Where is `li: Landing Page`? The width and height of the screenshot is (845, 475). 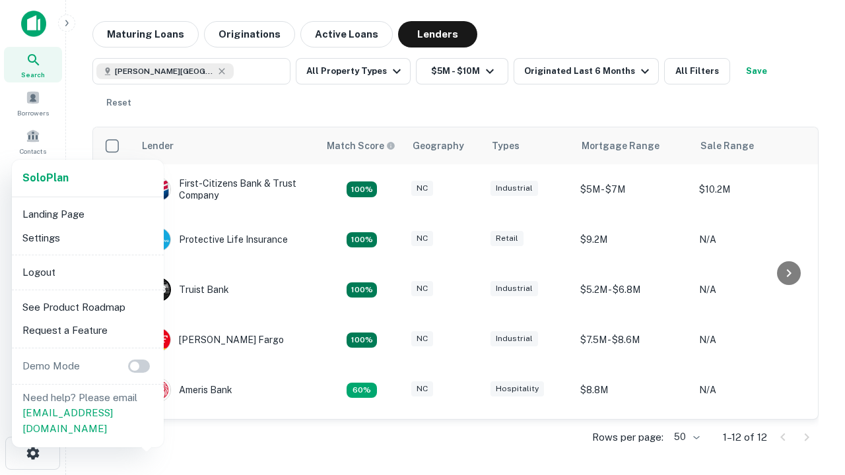
li: Landing Page is located at coordinates (88, 214).